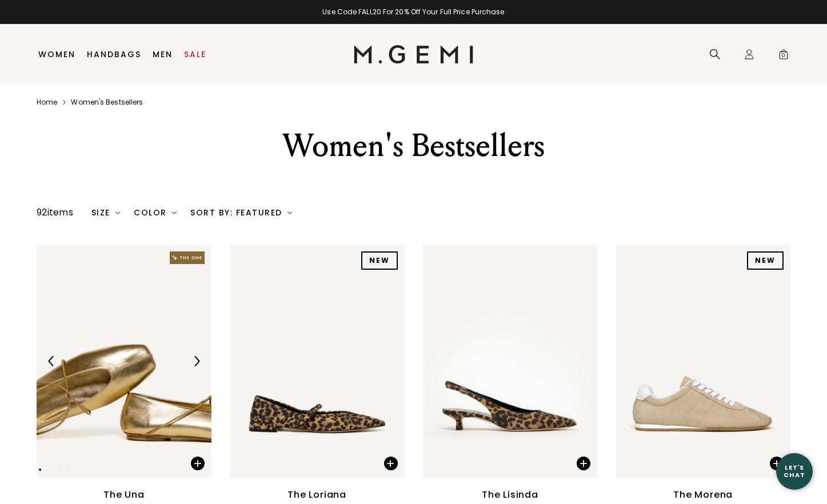 This screenshot has height=504, width=827. What do you see at coordinates (317, 361) in the screenshot?
I see `img: The Loriana` at bounding box center [317, 361].